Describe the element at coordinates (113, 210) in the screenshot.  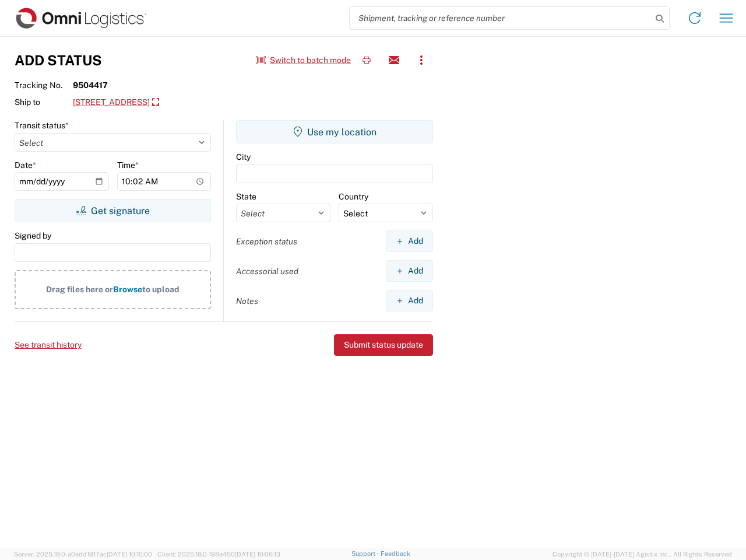
I see `button: Get signature` at that location.